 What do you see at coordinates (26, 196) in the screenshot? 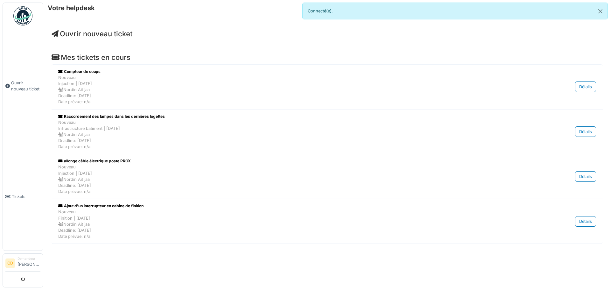
I see `span: Tickets` at bounding box center [26, 196].